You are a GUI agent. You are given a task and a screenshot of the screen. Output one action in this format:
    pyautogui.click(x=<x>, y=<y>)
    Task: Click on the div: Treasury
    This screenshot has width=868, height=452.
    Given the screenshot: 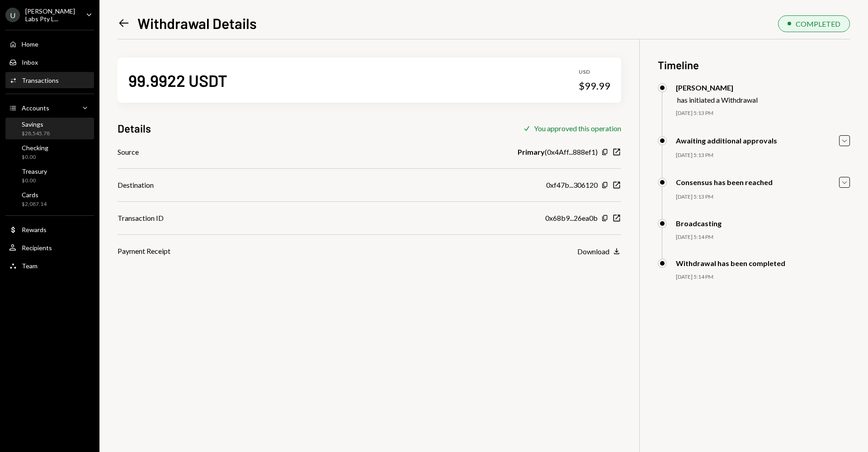 What is the action you would take?
    pyautogui.click(x=35, y=171)
    